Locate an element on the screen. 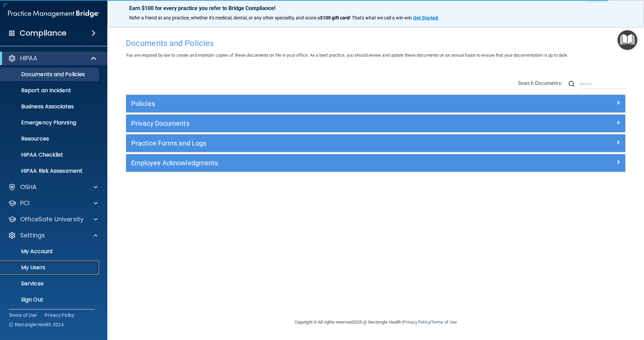 The width and height of the screenshot is (644, 340). p: Settings is located at coordinates (32, 235).